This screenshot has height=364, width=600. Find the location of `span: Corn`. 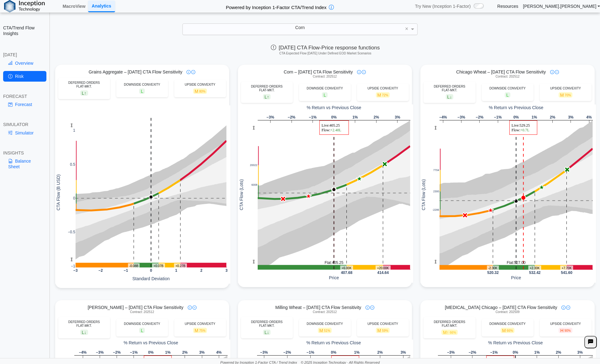

span: Corn is located at coordinates (300, 28).